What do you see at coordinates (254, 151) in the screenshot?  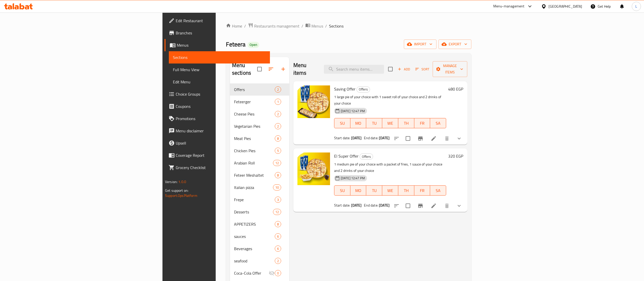 I see `div: Chicken Pies` at bounding box center [254, 151].